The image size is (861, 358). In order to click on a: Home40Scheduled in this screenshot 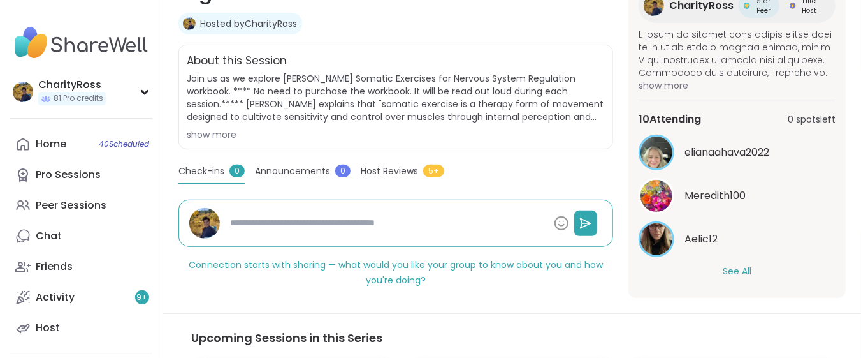, I will do `click(81, 144)`.